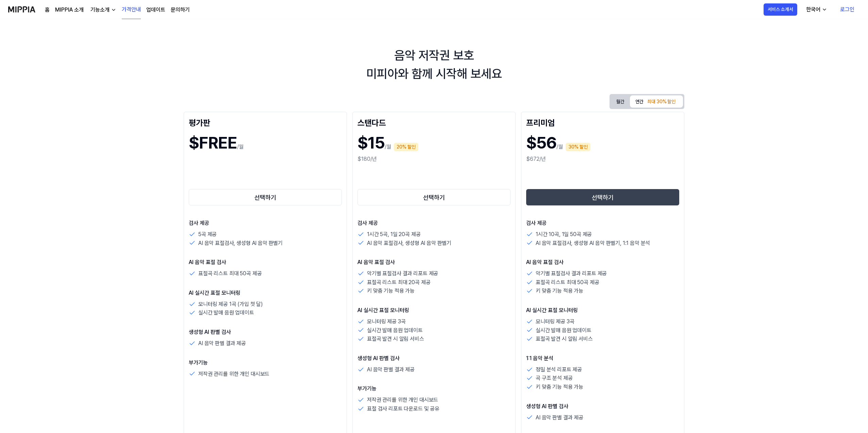  Describe the element at coordinates (114, 10) in the screenshot. I see `img: down` at that location.